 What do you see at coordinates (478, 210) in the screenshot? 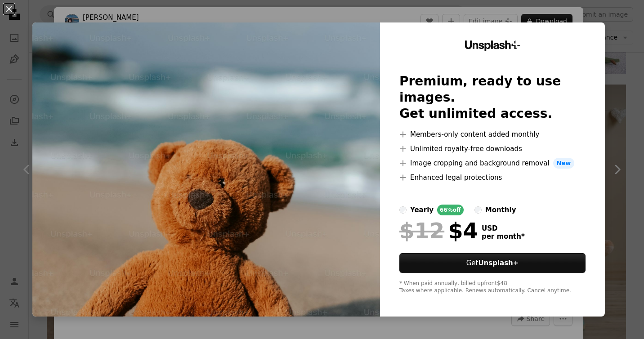
I see `input: monthly` at bounding box center [478, 210].